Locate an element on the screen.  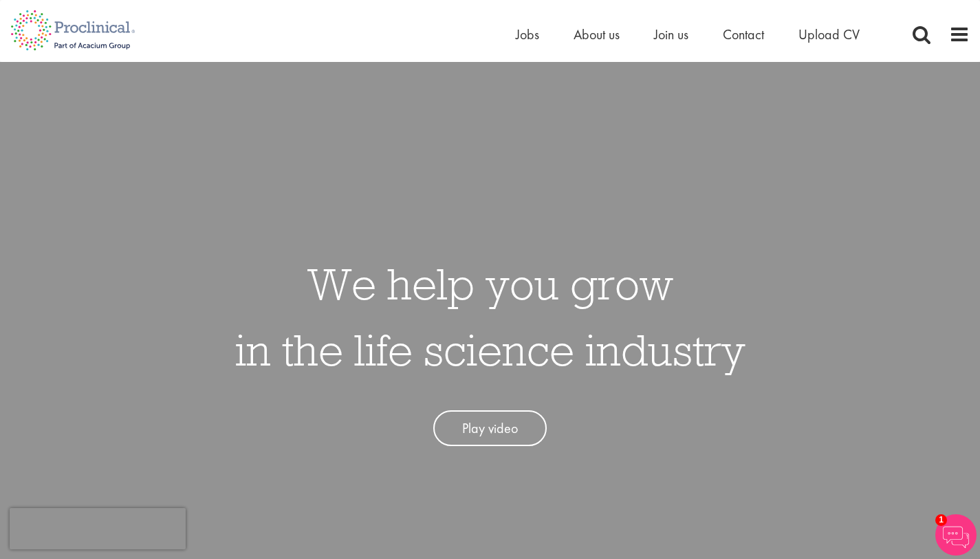
span: Upload CV is located at coordinates (829, 35).